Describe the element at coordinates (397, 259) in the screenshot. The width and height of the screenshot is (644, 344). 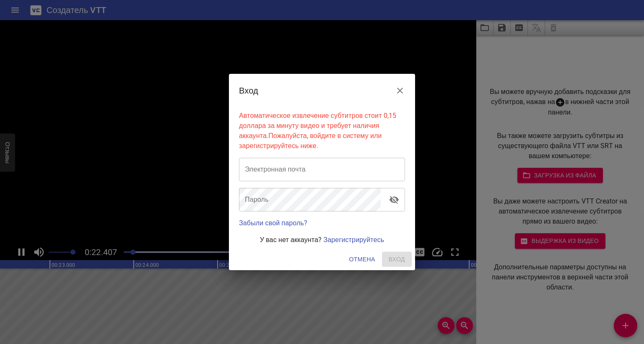
I see `span: Пожалуйста, введите свой адрес электронной почты и пароль выше.` at that location.